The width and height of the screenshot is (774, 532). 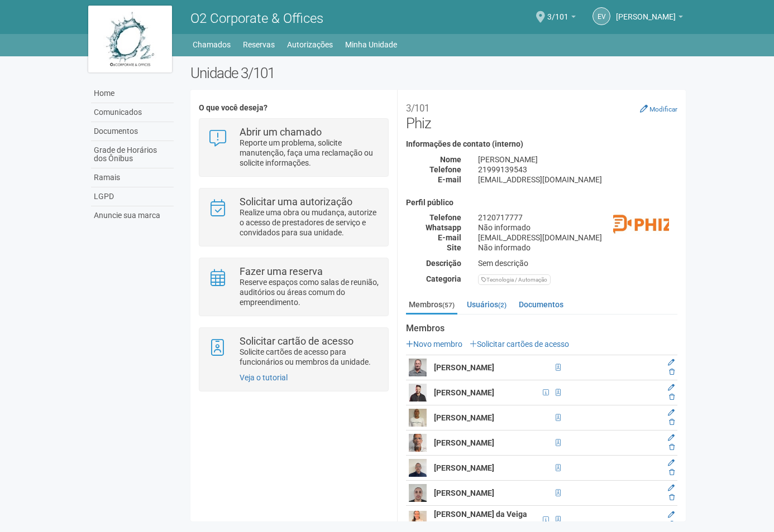 I want to click on a: Abrir um chamado Reporte um problema, solicite manutenção, faça uma reclamação ou solicite inform..., so click(x=294, y=148).